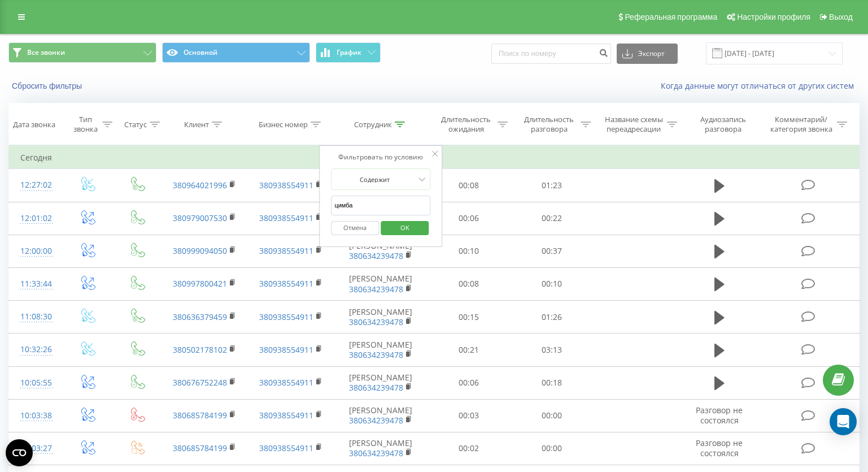 This screenshot has width=868, height=472. I want to click on div: Клиент, so click(196, 124).